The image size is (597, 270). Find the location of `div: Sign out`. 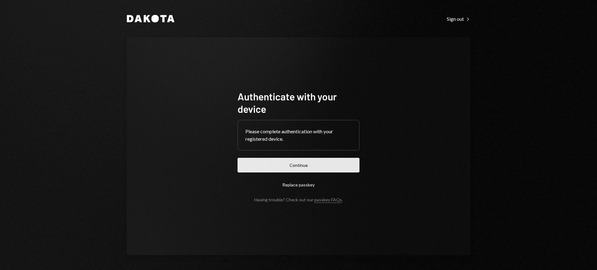

div: Sign out is located at coordinates (458, 19).